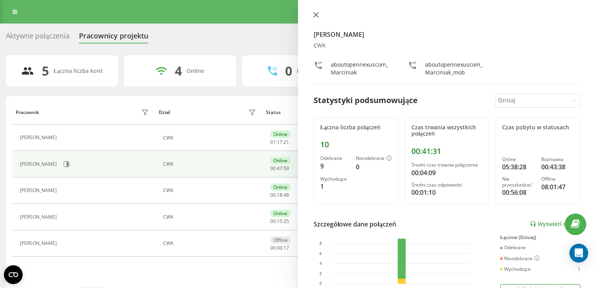 The width and height of the screenshot is (596, 288). I want to click on div: aboutopennexuscom_Marciniak, so click(362, 68).